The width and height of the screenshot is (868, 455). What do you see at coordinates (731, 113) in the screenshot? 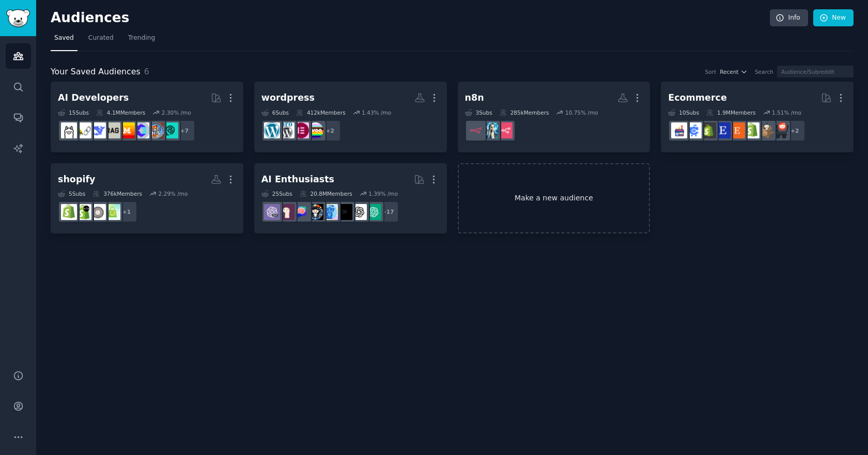
I see `div: 1.9M Members` at bounding box center [731, 113].